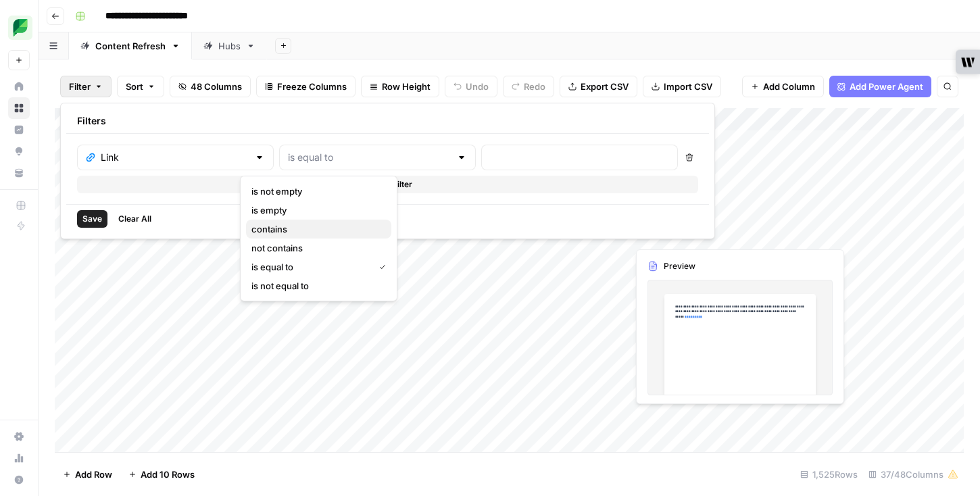 The height and width of the screenshot is (496, 980). Describe the element at coordinates (315, 286) in the screenshot. I see `span: is not equal to` at that location.